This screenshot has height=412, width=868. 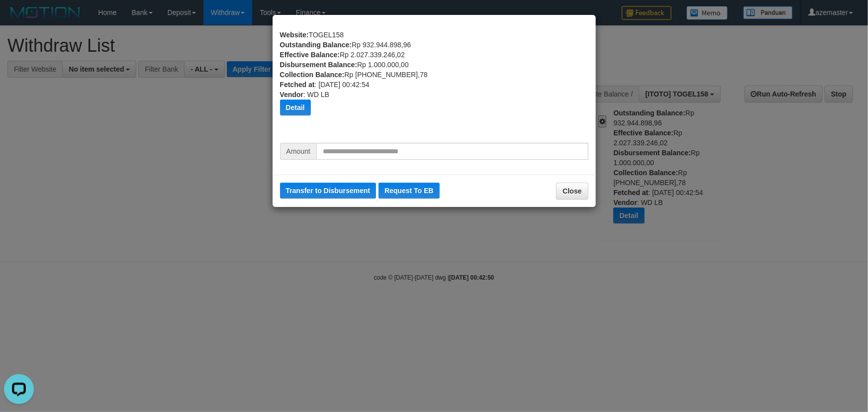 What do you see at coordinates (316, 45) in the screenshot?
I see `b: Outstanding Balance:` at bounding box center [316, 45].